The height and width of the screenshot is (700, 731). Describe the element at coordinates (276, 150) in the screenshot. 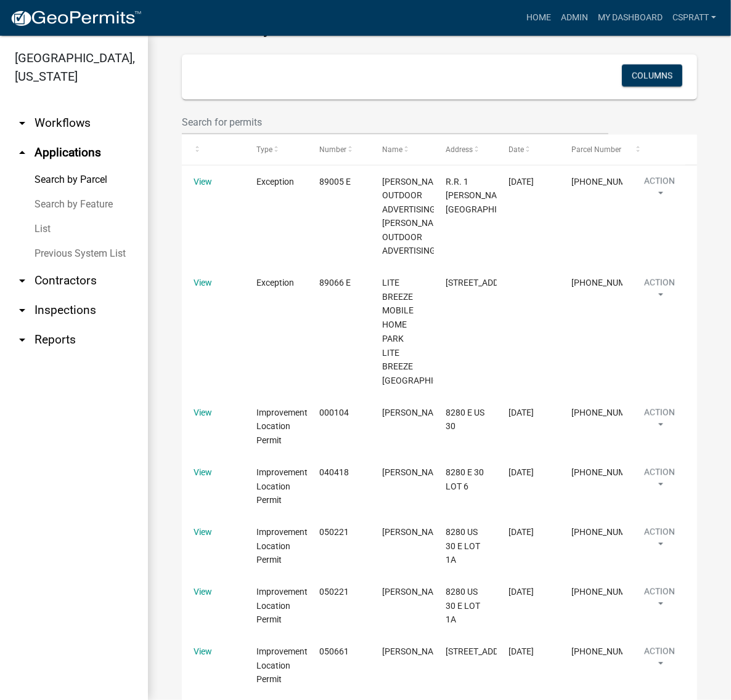

I see `datatable-header-cell: Type` at that location.